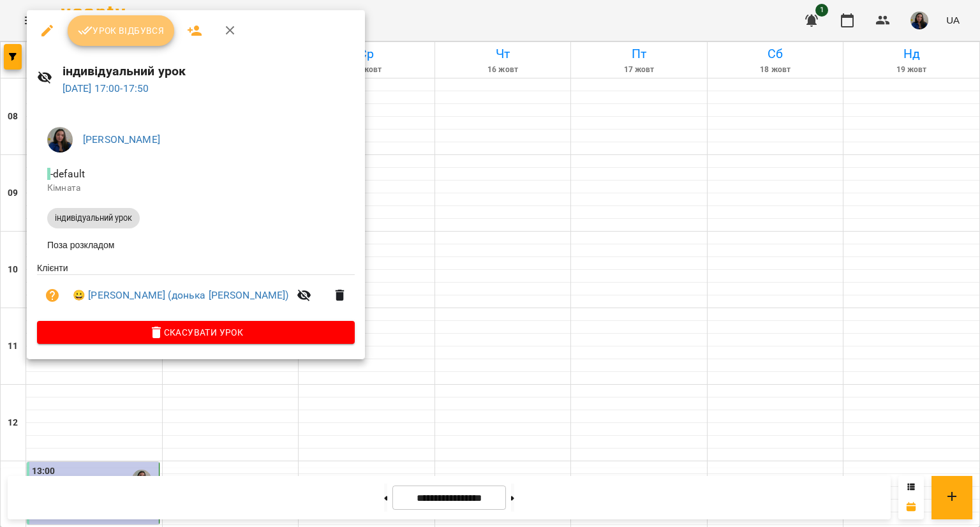 Image resolution: width=980 pixels, height=527 pixels. I want to click on span: індивідуальний урок, so click(93, 218).